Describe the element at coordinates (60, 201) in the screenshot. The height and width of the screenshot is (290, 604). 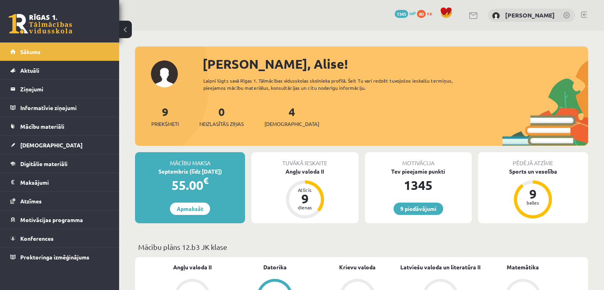
I see `a: Atzīmes` at that location.